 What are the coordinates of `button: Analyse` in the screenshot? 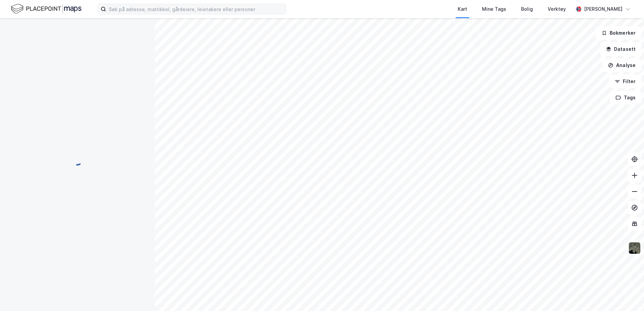 It's located at (622, 65).